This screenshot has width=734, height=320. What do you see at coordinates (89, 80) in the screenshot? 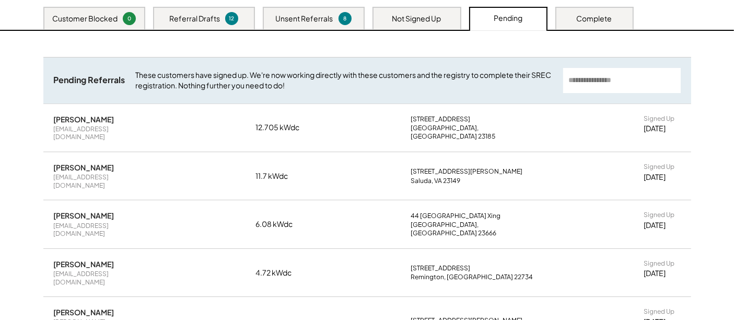
I see `div: Pending Referrals` at bounding box center [89, 80].